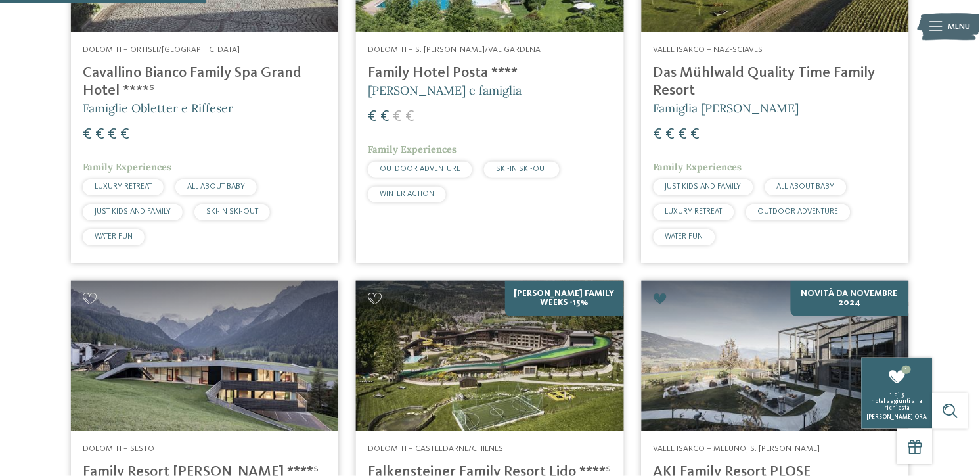 The image size is (980, 476). What do you see at coordinates (775, 82) in the screenshot?
I see `h4: Das Mühlwald Quality Time Family Resort` at bounding box center [775, 82].